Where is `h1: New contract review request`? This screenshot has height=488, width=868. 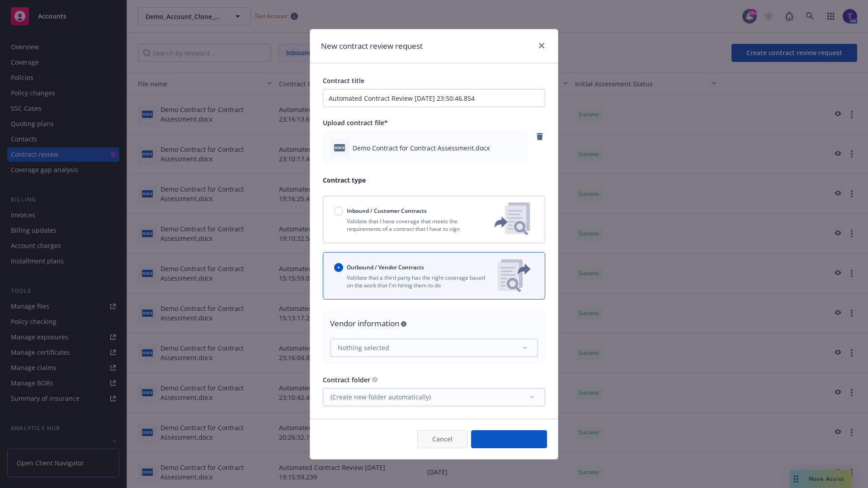 h1: New contract review request is located at coordinates (371, 46).